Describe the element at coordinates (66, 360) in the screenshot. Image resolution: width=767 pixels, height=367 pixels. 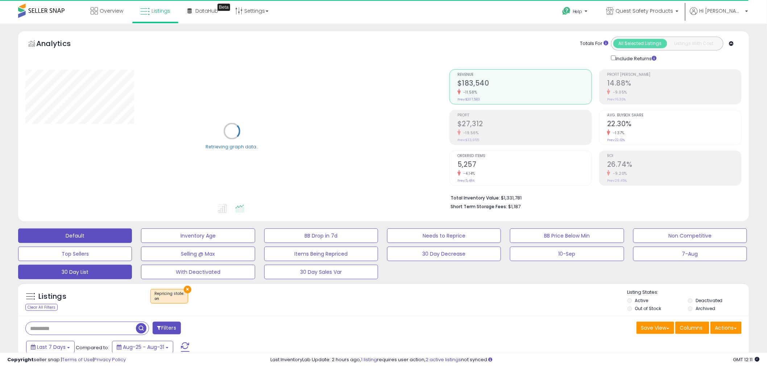
I see `div: seller snap | |` at that location.